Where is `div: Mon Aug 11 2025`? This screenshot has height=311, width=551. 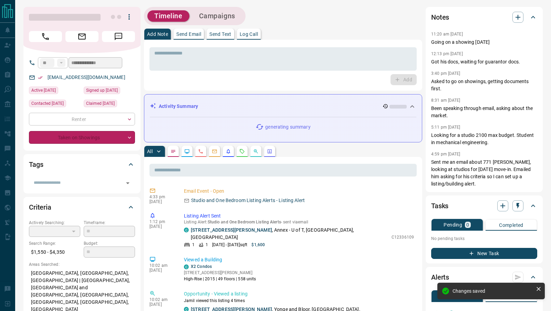
div: Mon Aug 11 2025 is located at coordinates (54, 91).